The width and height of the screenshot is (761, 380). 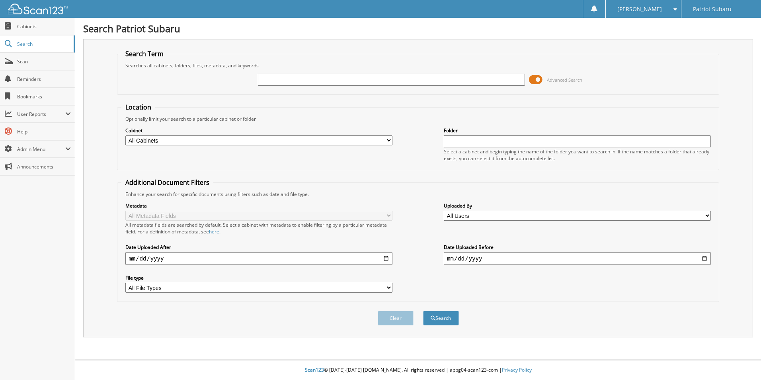 What do you see at coordinates (259, 247) in the screenshot?
I see `label: Date Uploaded After` at bounding box center [259, 247].